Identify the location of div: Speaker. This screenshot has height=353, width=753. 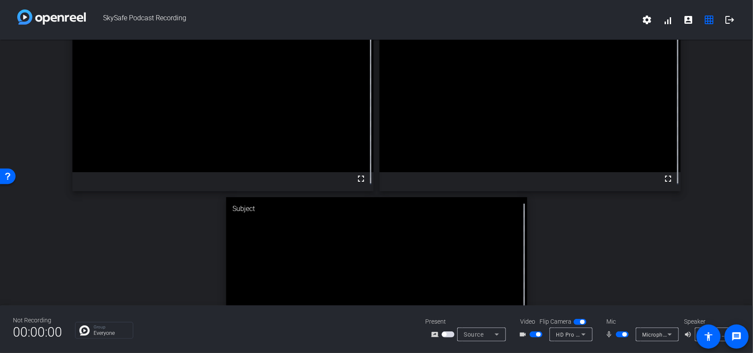
(710, 321).